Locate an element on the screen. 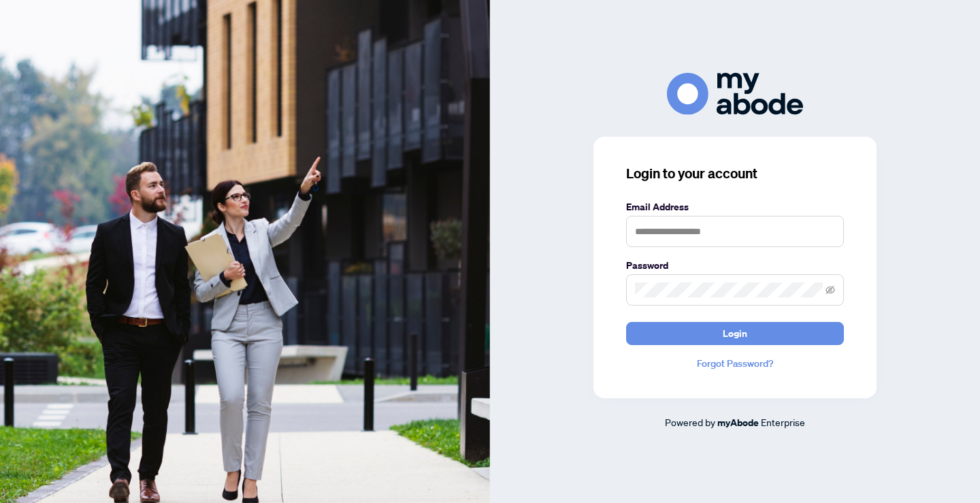 The width and height of the screenshot is (980, 503). span: Login is located at coordinates (735, 334).